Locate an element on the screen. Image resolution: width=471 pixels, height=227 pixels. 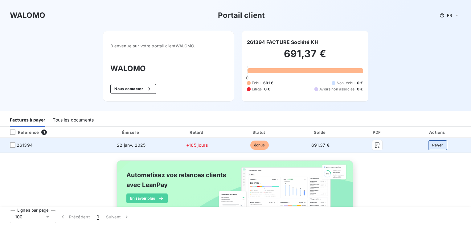
button: Payer is located at coordinates (437, 145).